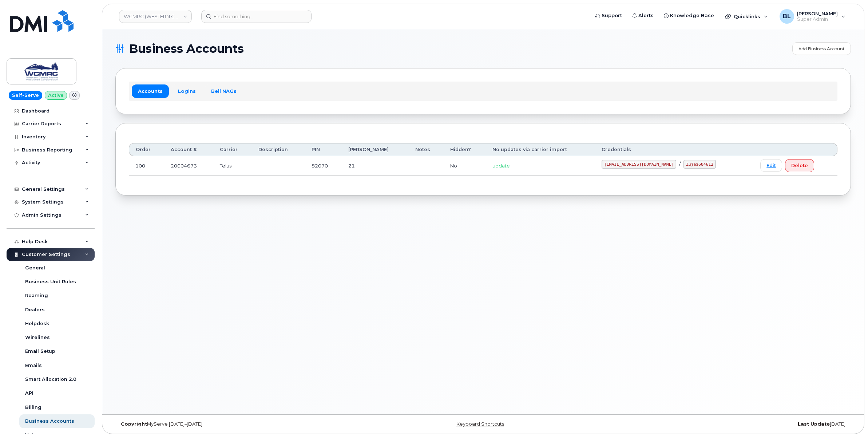 This screenshot has height=434, width=868. Describe the element at coordinates (375, 166) in the screenshot. I see `td: 21` at that location.